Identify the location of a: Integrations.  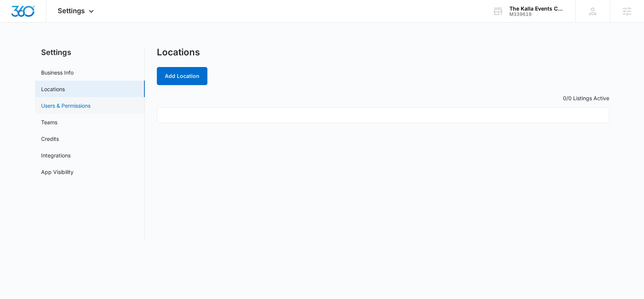
(56, 155).